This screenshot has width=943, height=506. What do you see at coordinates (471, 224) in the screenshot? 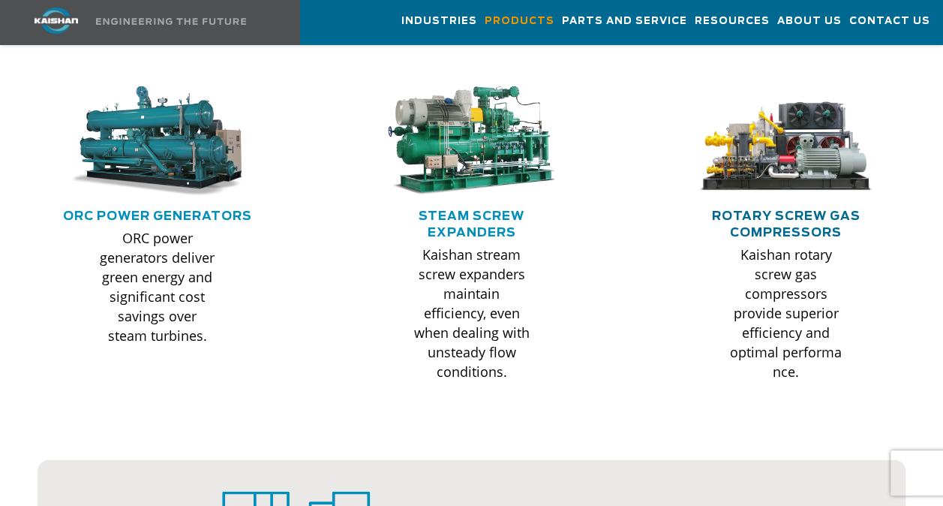
I see `a: Steam Screw Expanders` at bounding box center [471, 224].